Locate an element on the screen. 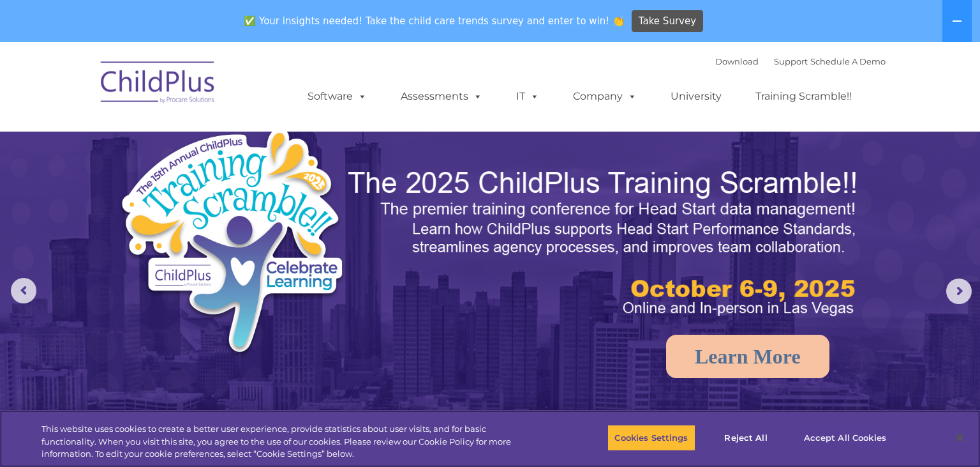 This screenshot has height=467, width=980. button: Accept All Cookies is located at coordinates (844, 437).